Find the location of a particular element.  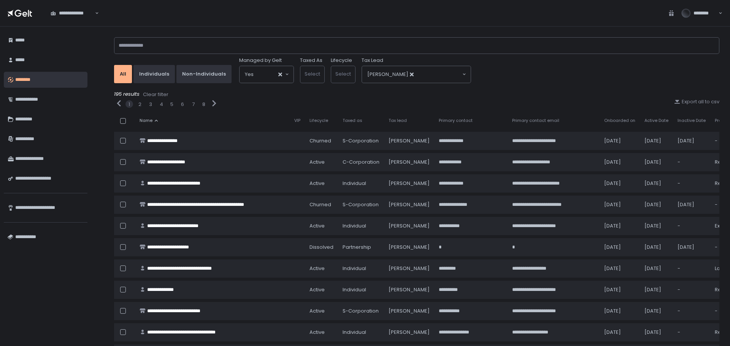

div: All is located at coordinates (123, 74).